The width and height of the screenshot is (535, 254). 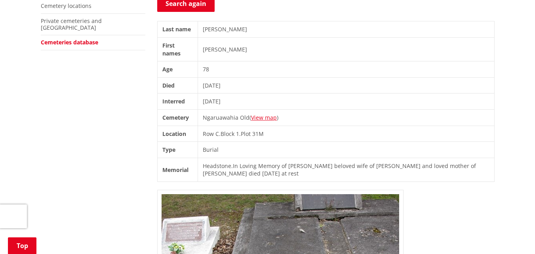 I want to click on span: Headstone, so click(x=217, y=165).